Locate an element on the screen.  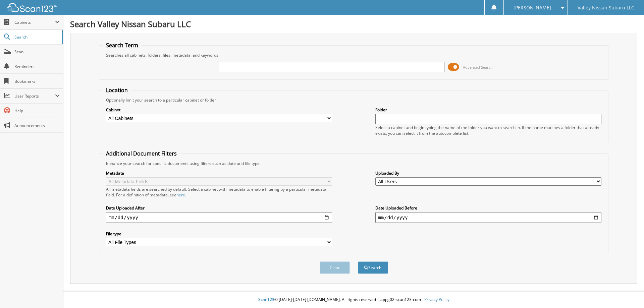
a: here is located at coordinates (181, 195).